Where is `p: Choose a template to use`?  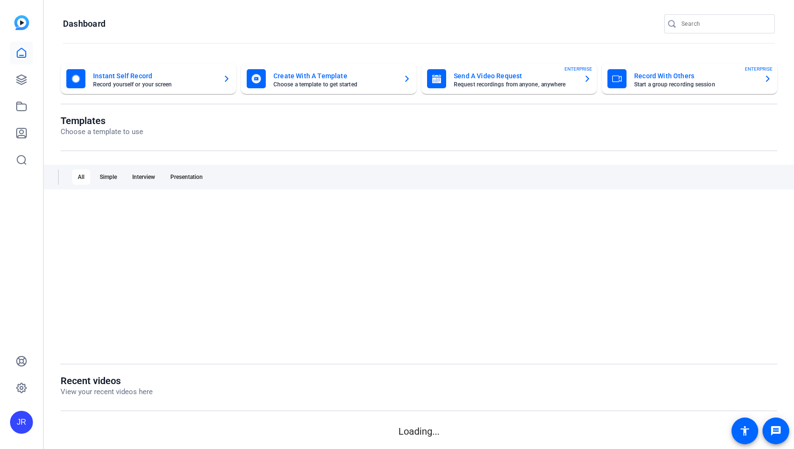 p: Choose a template to use is located at coordinates (102, 132).